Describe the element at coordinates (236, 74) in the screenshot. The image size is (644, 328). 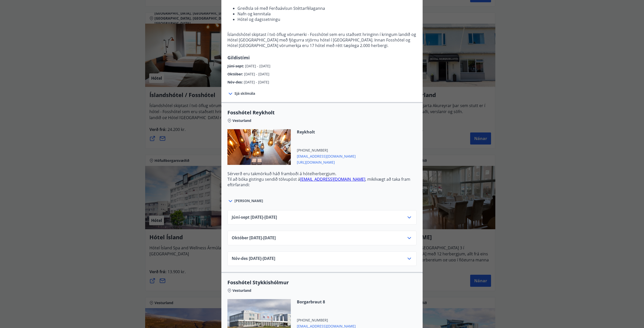
I see `span: Október :` at that location.